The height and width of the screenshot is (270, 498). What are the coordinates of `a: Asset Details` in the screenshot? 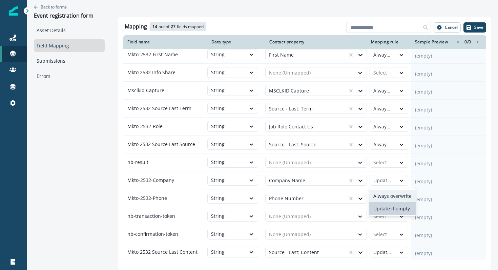 It's located at (69, 30).